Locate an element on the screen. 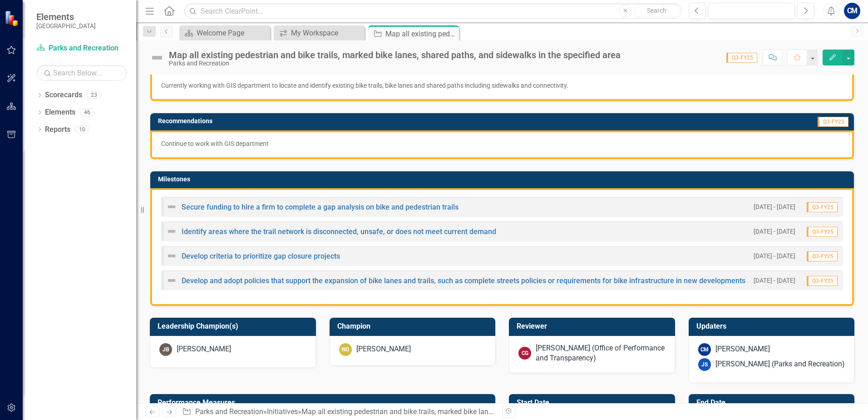  div: NO is located at coordinates (345, 349).